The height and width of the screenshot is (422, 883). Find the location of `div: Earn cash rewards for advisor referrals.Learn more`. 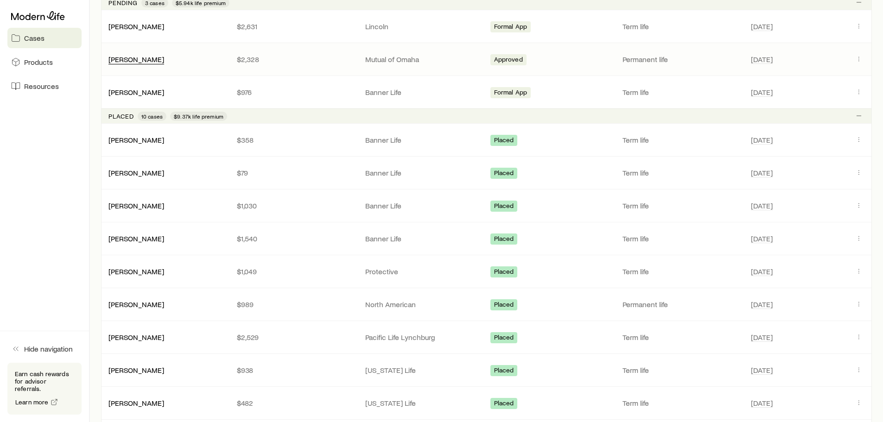

div: Earn cash rewards for advisor referrals.Learn more is located at coordinates (45, 389).